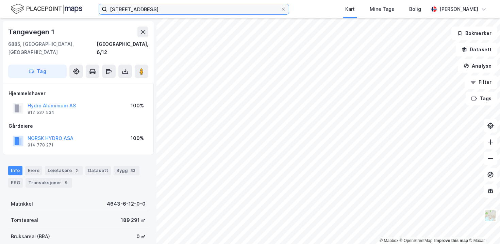  I want to click on div: Leietakere, so click(64, 171).